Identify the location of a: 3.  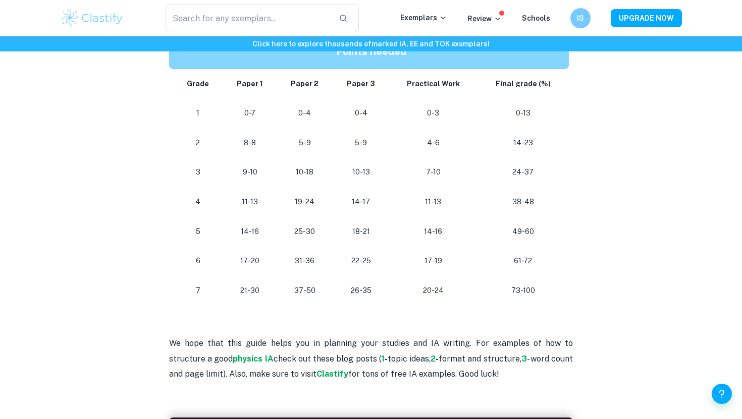
(524, 359).